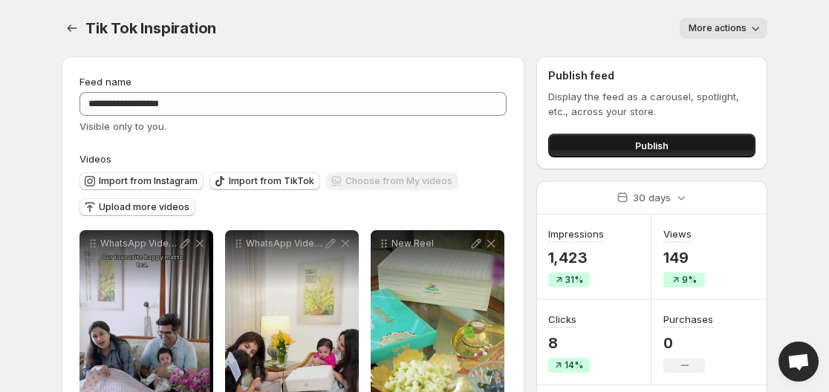 This screenshot has height=392, width=829. What do you see at coordinates (144, 207) in the screenshot?
I see `span: Upload more videos` at bounding box center [144, 207].